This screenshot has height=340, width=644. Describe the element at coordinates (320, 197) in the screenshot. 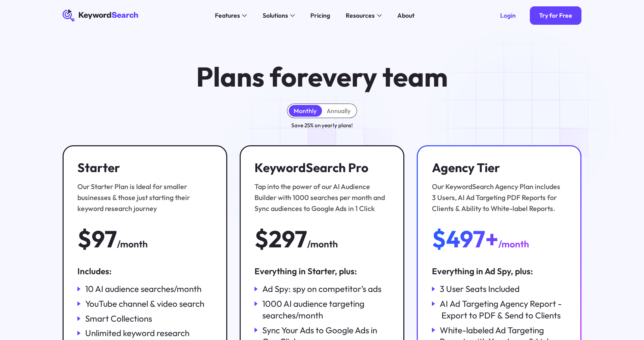

I see `div: Tap into the power of our AI Audience Builder with 1000 searches per month and Sync audiences to ...` at that location.